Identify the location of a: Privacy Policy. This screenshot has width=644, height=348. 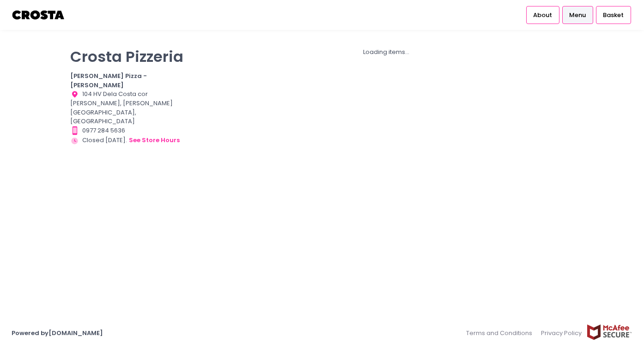
(562, 333).